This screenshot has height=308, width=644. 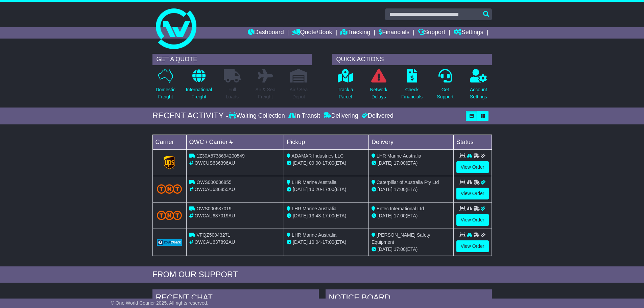 What do you see at coordinates (408, 182) in the screenshot?
I see `span: Caterpillar of Australia Pty Ltd` at bounding box center [408, 182].